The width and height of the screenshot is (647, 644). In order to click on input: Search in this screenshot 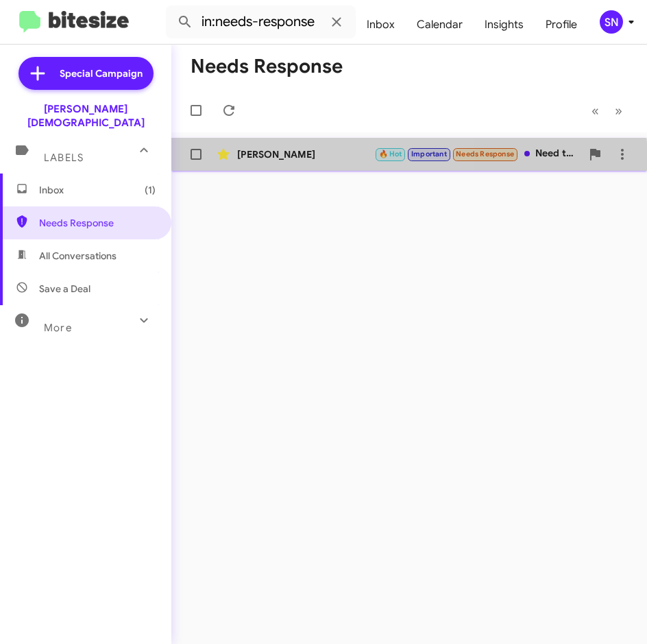, I will do `click(260, 22)`.